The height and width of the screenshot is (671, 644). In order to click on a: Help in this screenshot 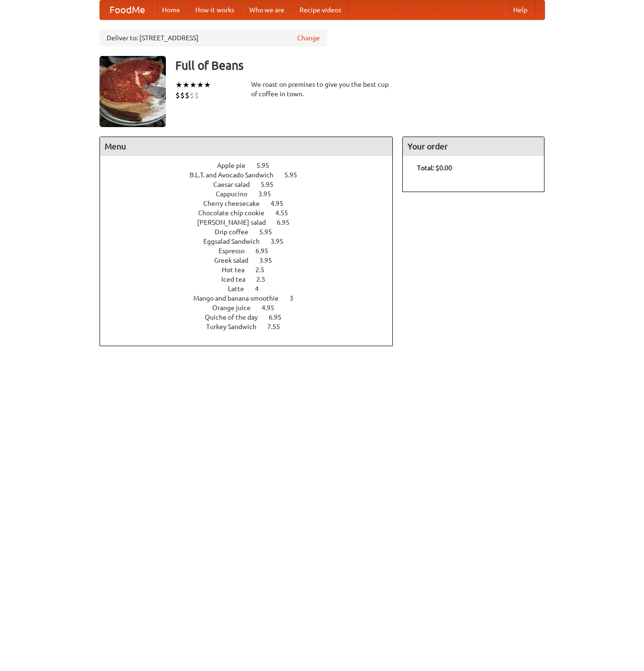, I will do `click(521, 10)`.